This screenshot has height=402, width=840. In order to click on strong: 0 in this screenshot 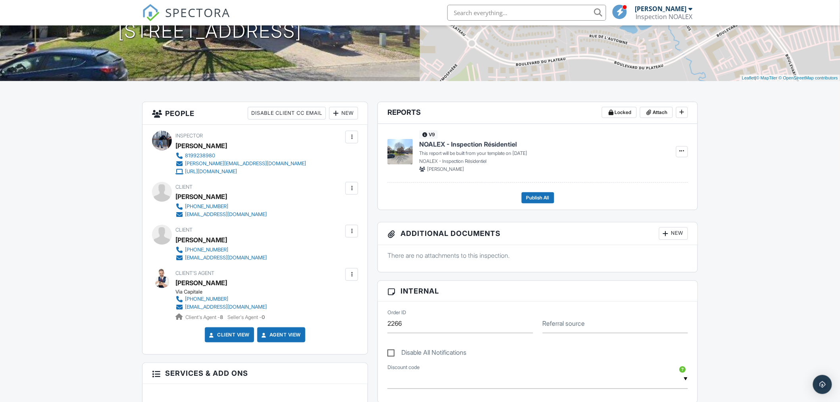, I will do `click(263, 317)`.